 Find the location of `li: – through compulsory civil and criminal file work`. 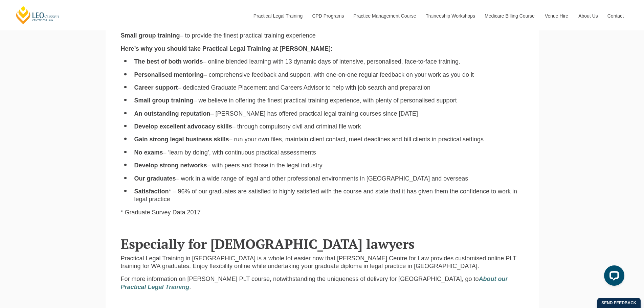

li: – through compulsory civil and criminal file work is located at coordinates (329, 126).